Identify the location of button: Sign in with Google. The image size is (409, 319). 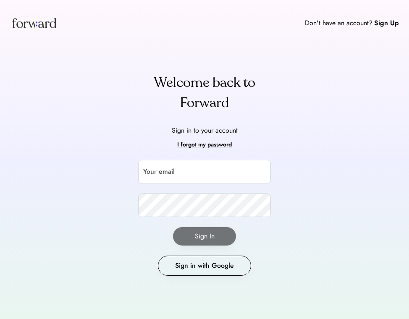
(205, 266).